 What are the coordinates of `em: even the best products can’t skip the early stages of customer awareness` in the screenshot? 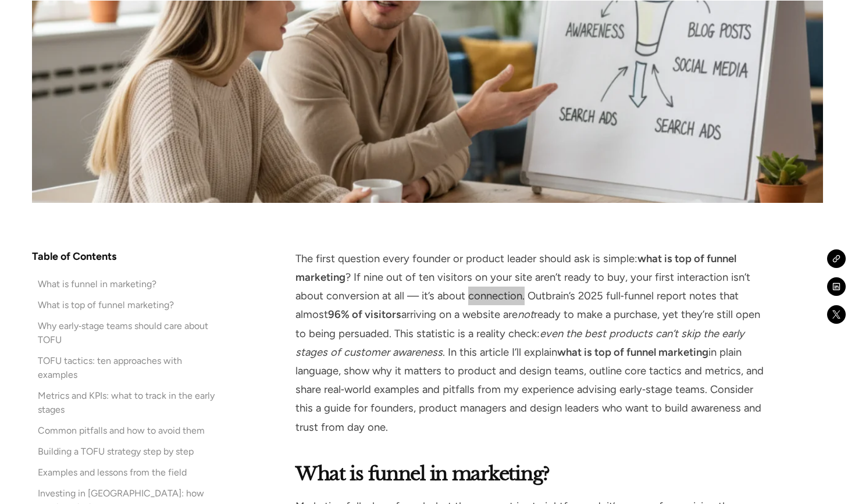 It's located at (520, 343).